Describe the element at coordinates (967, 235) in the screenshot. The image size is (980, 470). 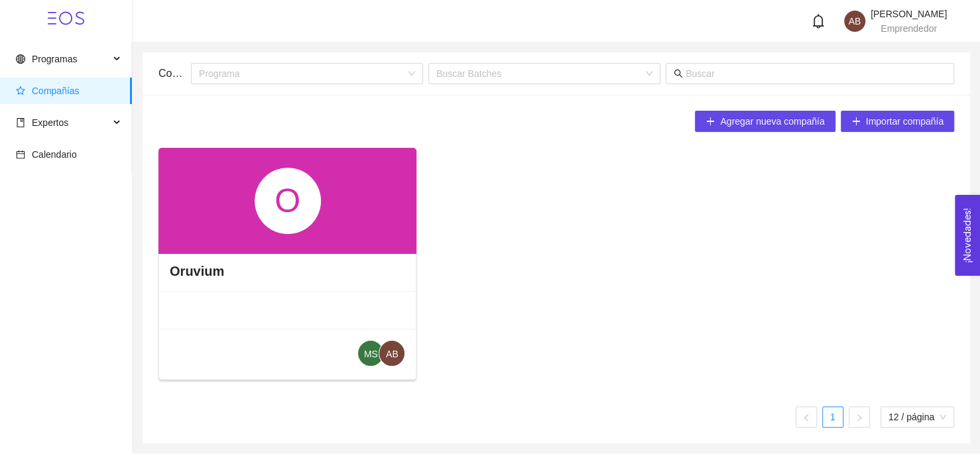
I see `button: Open Feedback Widget` at that location.